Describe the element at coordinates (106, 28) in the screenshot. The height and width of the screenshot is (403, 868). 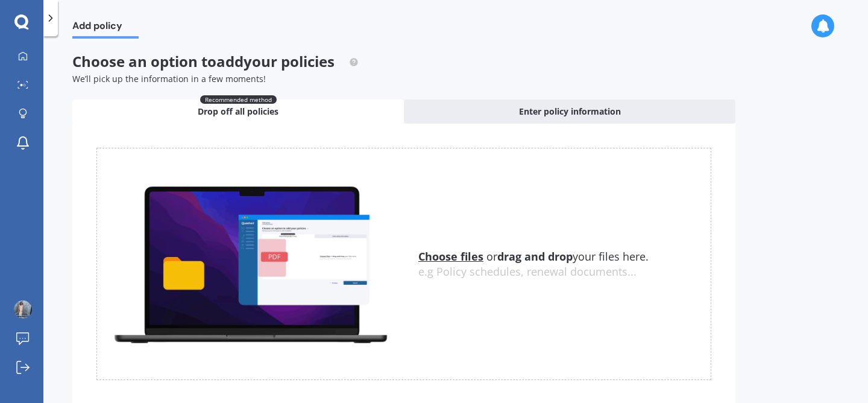
I see `span: Add policy` at that location.